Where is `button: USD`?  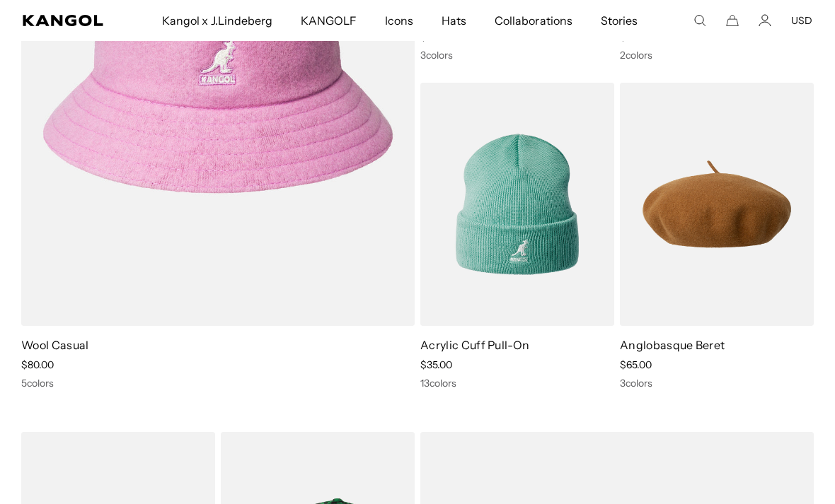 button: USD is located at coordinates (801, 21).